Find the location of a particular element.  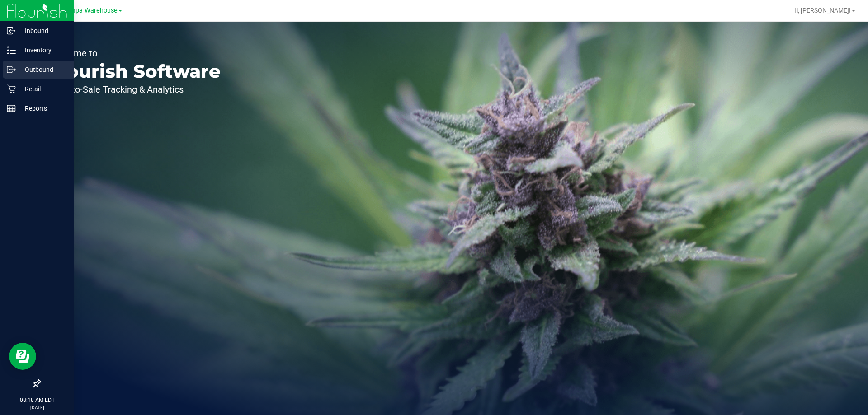

p: Seed-to-Sale Tracking & Analytics is located at coordinates (135, 89).